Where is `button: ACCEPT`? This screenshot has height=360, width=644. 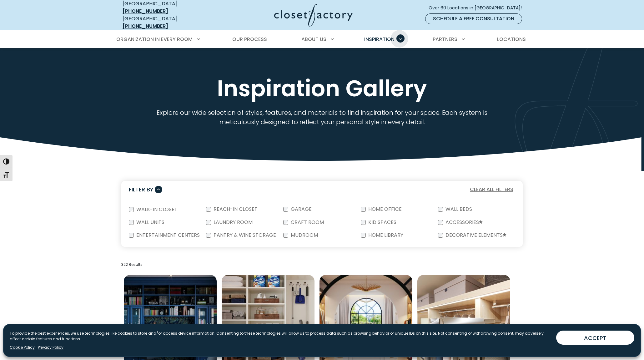
button: ACCEPT is located at coordinates (595, 337).